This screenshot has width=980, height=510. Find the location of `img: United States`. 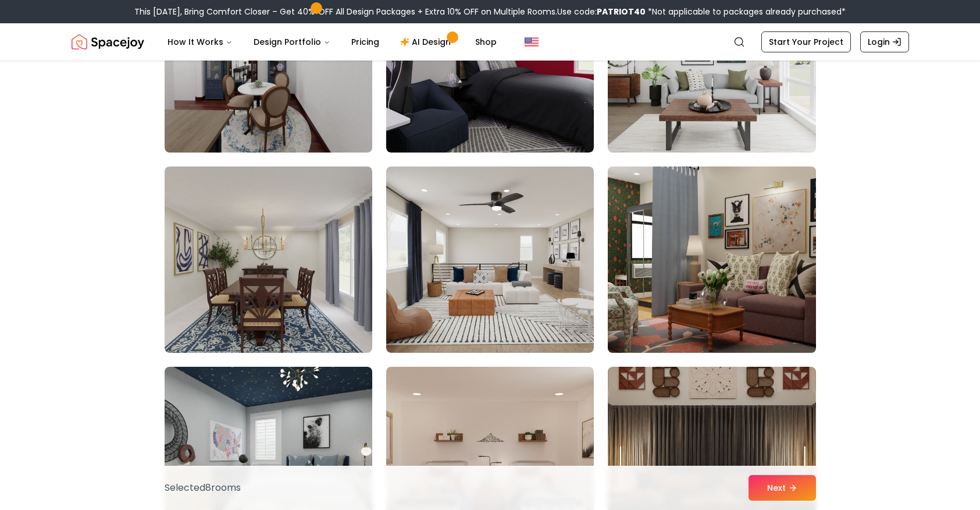

img: United States is located at coordinates (532, 42).